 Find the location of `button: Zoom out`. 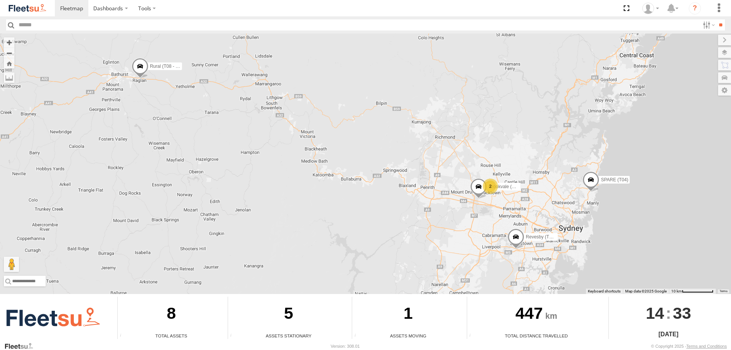

button: Zoom out is located at coordinates (9, 53).